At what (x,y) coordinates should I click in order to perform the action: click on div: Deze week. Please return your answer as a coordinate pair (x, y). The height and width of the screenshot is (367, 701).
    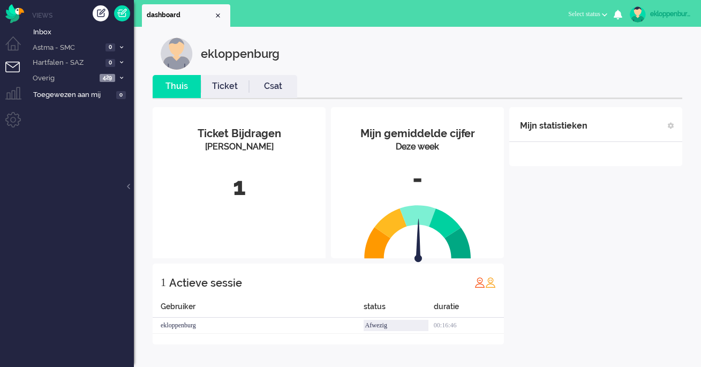
    Looking at the image, I should click on (417, 147).